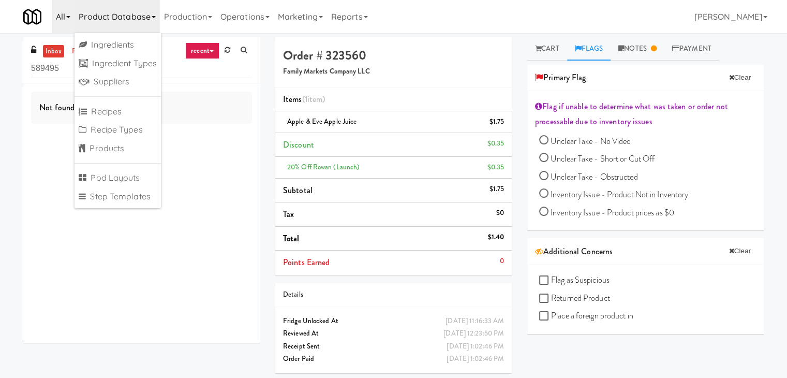 The width and height of the screenshot is (787, 378). I want to click on div: Fridge Unlocked At, so click(393, 321).